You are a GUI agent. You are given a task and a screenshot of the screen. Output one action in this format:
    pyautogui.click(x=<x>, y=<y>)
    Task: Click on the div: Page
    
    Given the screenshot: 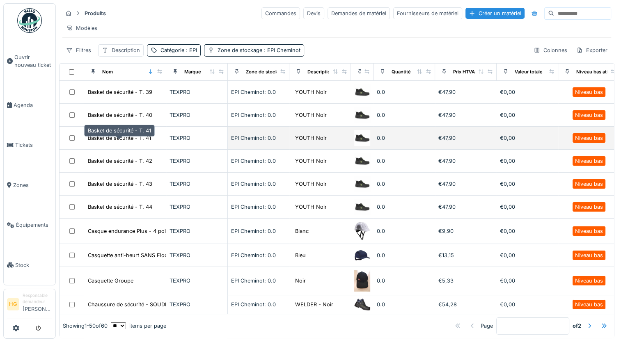 What is the action you would take?
    pyautogui.click(x=487, y=326)
    